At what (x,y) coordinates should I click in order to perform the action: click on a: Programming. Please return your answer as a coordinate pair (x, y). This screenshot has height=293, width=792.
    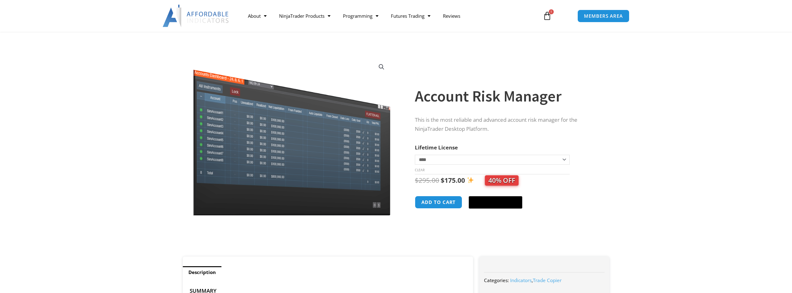
    Looking at the image, I should click on (360, 16).